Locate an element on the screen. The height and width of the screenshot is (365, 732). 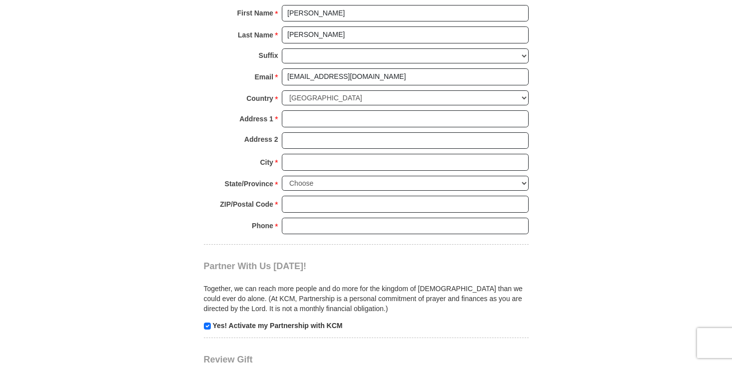
span: Review Gift is located at coordinates (228, 360).